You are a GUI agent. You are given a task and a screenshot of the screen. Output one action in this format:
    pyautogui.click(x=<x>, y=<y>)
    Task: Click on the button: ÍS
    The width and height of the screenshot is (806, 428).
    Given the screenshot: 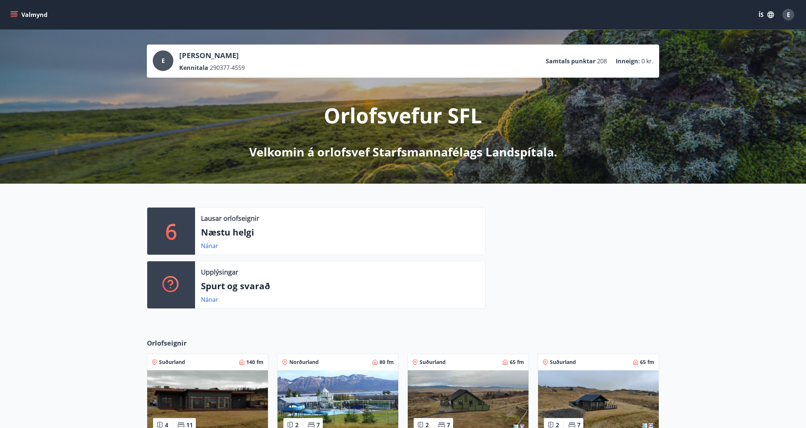 What is the action you would take?
    pyautogui.click(x=766, y=15)
    